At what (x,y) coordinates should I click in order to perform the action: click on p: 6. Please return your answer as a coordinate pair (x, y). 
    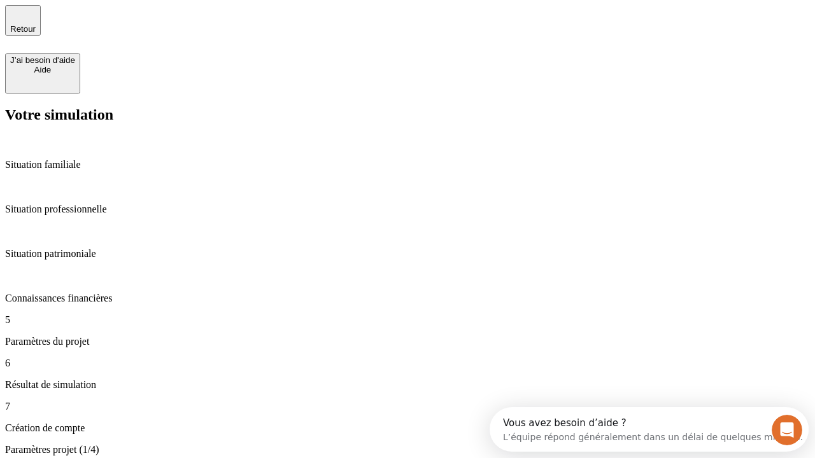
    Looking at the image, I should click on (408, 364).